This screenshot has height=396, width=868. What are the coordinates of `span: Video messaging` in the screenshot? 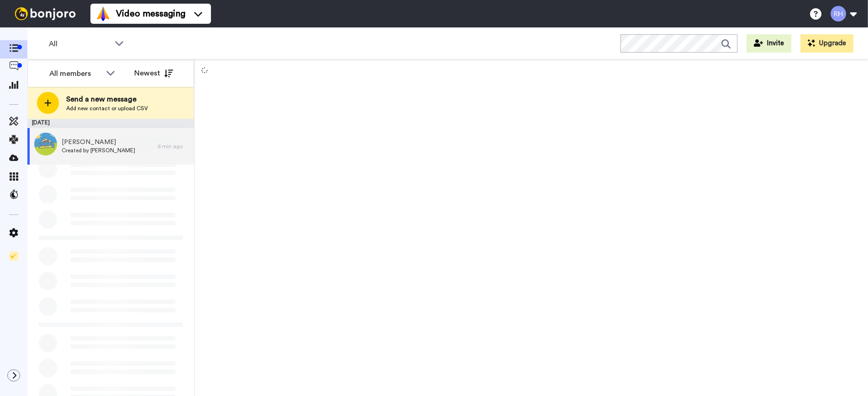 It's located at (151, 14).